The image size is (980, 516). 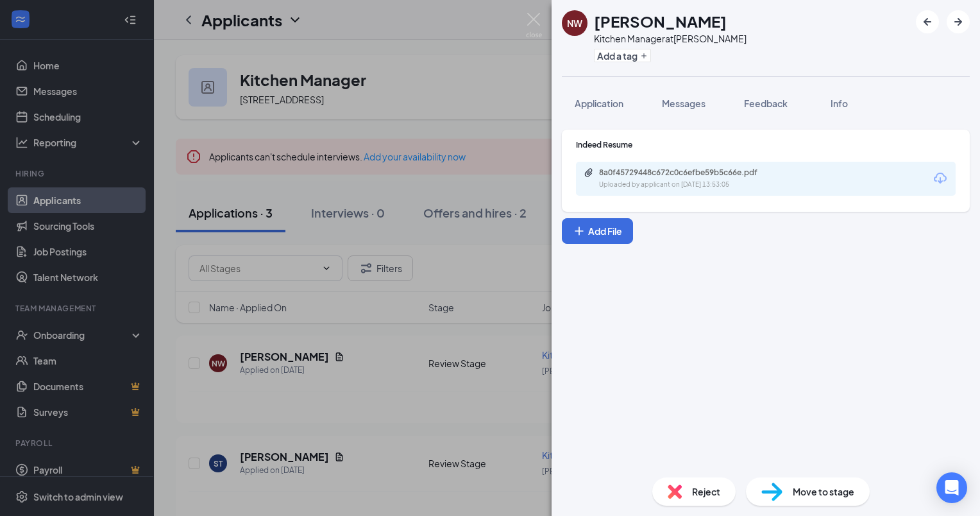 What do you see at coordinates (622, 55) in the screenshot?
I see `button: PlusAdd a tag` at bounding box center [622, 55].